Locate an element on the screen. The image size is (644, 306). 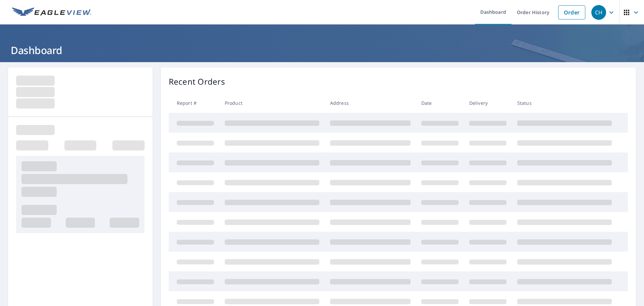
th: Date is located at coordinates (440, 103).